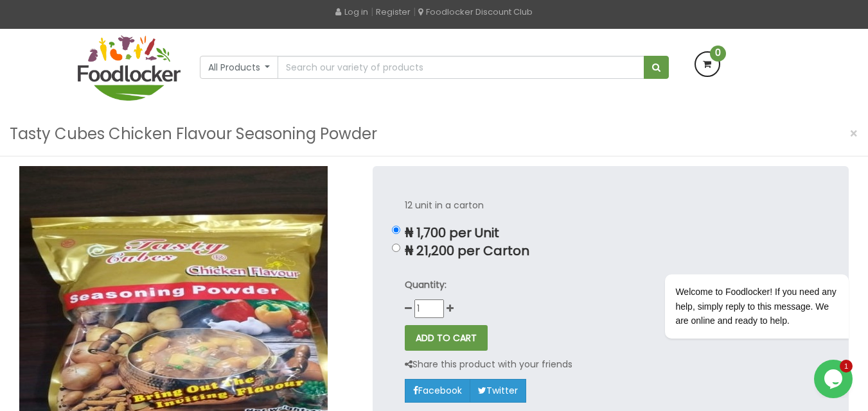 This screenshot has width=868, height=411. What do you see at coordinates (717, 53) in the screenshot?
I see `span: 0` at bounding box center [717, 53].